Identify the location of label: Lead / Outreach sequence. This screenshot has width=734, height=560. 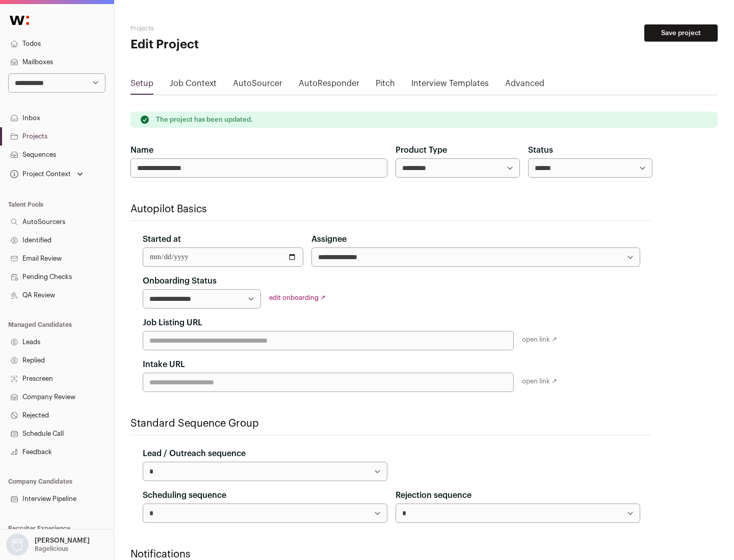
(194, 454).